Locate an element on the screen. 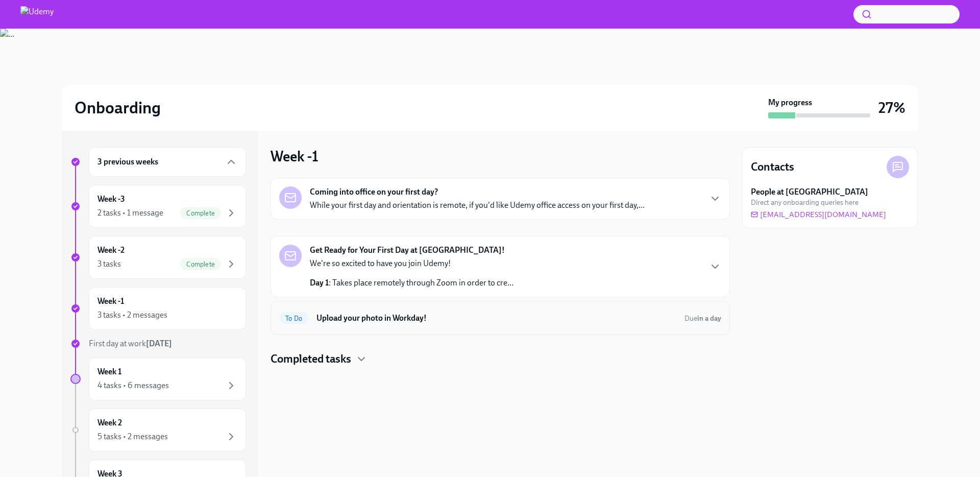 This screenshot has height=477, width=980. p: : Takes place remotely through Zoom in order to cre... is located at coordinates (412, 283).